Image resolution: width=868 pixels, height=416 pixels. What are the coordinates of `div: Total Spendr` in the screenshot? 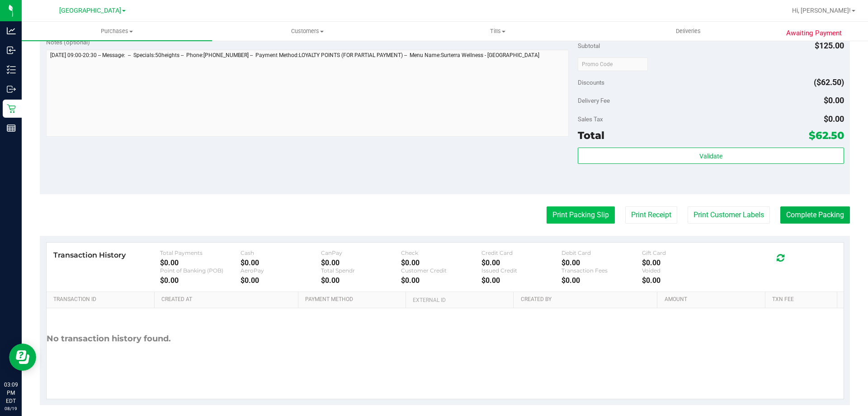 It's located at (361, 270).